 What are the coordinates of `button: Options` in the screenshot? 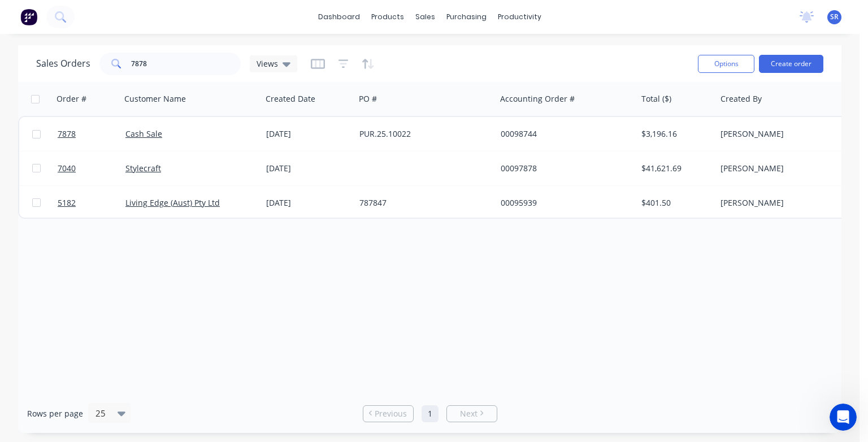 It's located at (726, 64).